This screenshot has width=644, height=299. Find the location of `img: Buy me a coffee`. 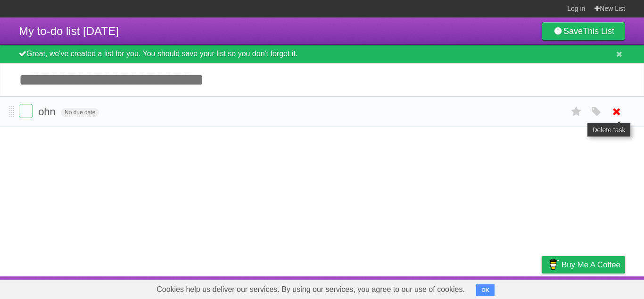

img: Buy me a coffee is located at coordinates (552, 264).